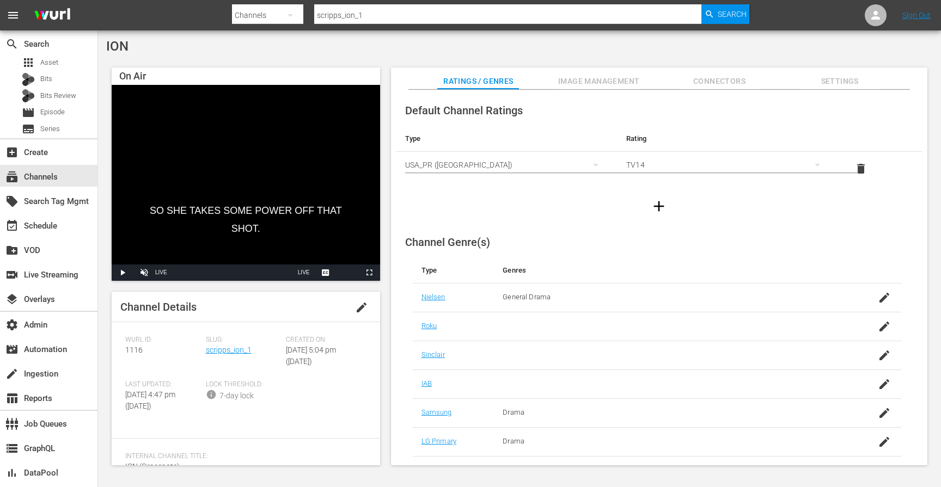 This screenshot has width=941, height=487. I want to click on div: Bits Review, so click(28, 96).